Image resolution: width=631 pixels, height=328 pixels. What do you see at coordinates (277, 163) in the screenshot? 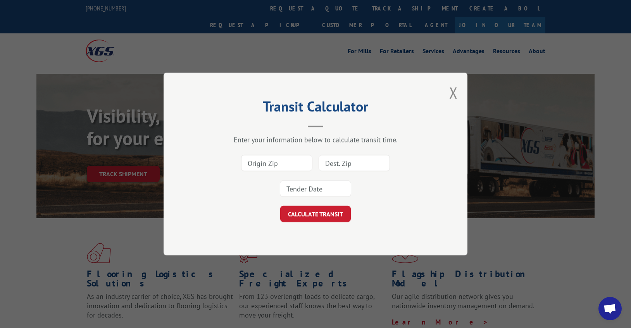
I see `input: Origin Zip` at bounding box center [277, 163].